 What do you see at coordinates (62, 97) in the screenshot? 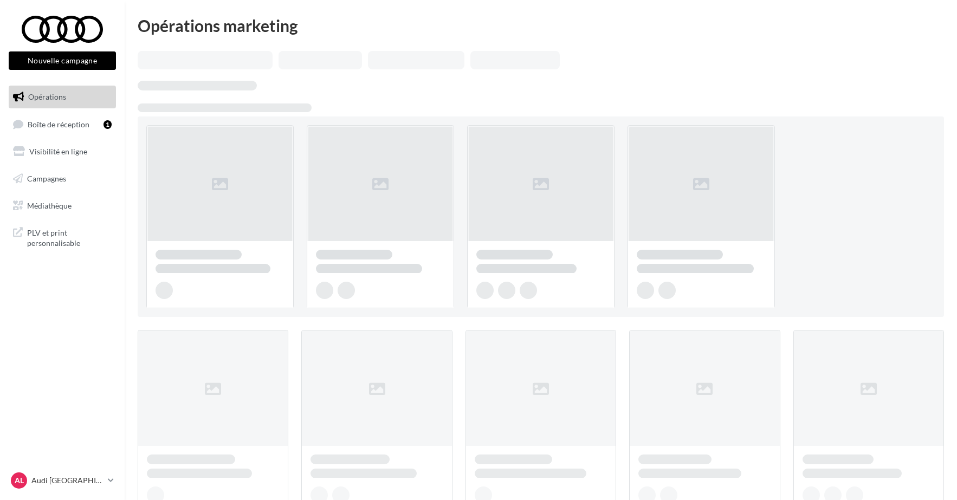
I see `a: Opérations` at bounding box center [62, 97].